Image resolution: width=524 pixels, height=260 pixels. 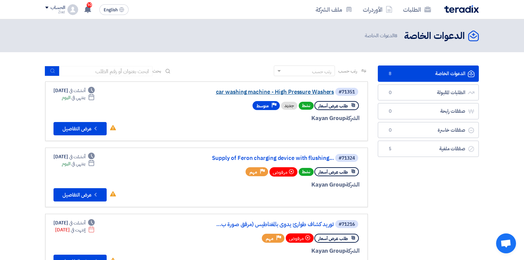 I want to click on a: توريد كشاف طوارئ يدوى بالمغناطيس (مرفق صورة ب..., so click(x=268, y=224).